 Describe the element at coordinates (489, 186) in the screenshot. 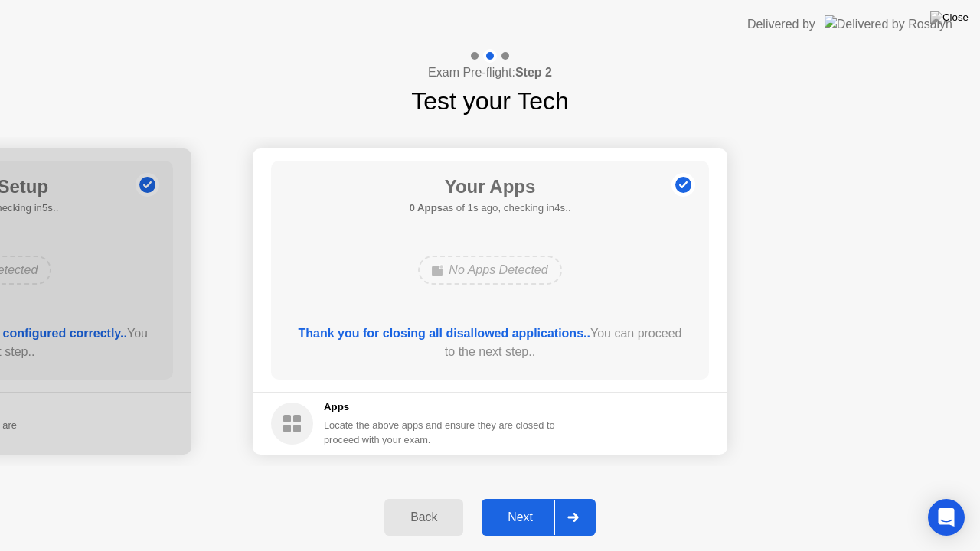

I see `h1: Your Apps` at that location.